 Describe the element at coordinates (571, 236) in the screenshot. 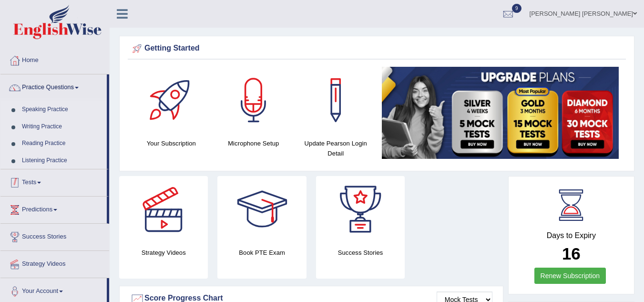

I see `h4: Days to Expiry` at that location.